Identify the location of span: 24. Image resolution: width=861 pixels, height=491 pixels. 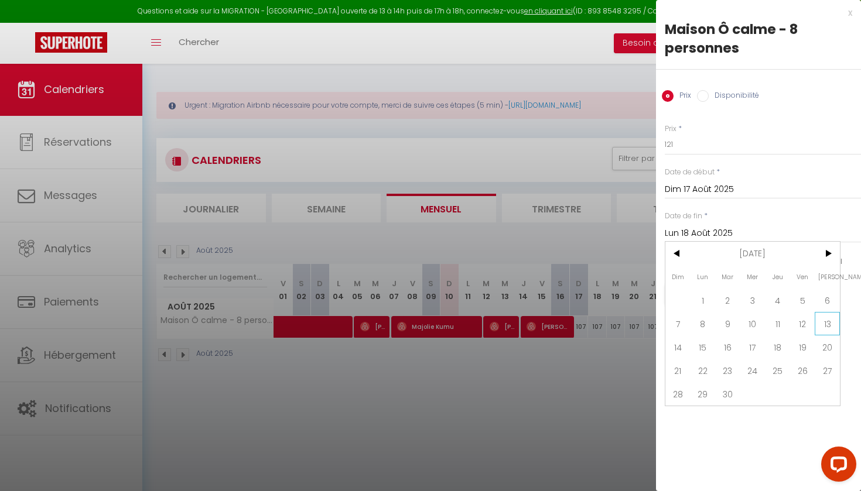
(753, 371).